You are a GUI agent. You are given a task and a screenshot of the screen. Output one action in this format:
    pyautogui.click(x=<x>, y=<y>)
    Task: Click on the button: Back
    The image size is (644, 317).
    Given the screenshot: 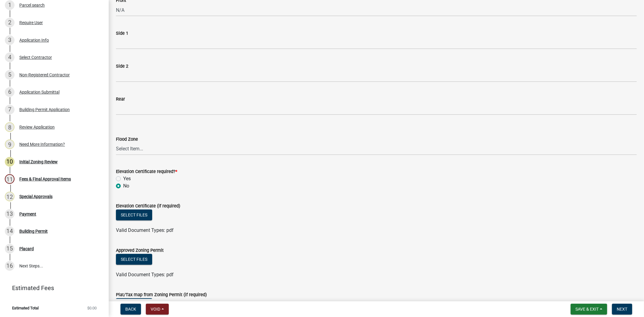 What is the action you would take?
    pyautogui.click(x=130, y=309)
    